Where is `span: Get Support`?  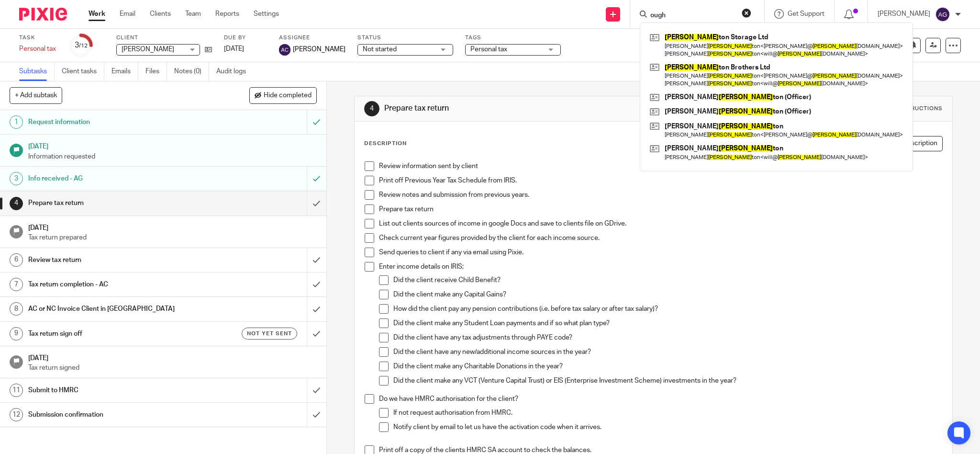
span: Get Support is located at coordinates (806, 14).